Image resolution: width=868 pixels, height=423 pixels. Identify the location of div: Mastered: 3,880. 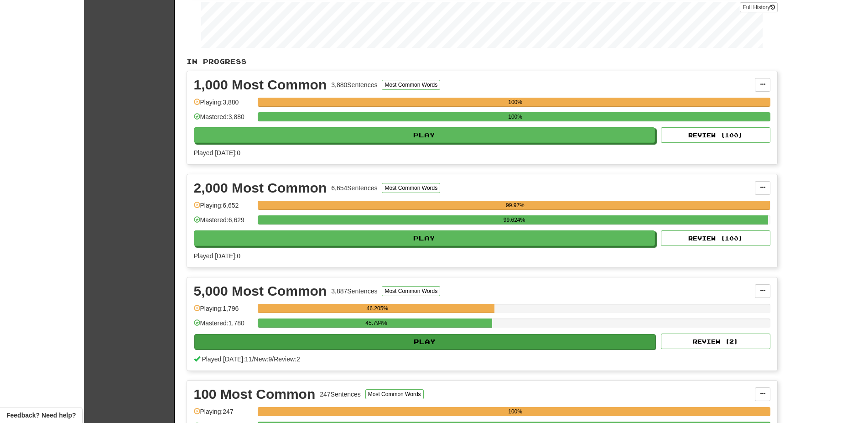
(223, 119).